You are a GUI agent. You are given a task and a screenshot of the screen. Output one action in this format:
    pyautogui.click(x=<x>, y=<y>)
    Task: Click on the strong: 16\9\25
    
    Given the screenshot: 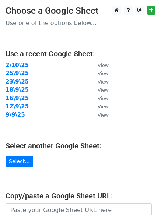 What is the action you would take?
    pyautogui.click(x=17, y=98)
    